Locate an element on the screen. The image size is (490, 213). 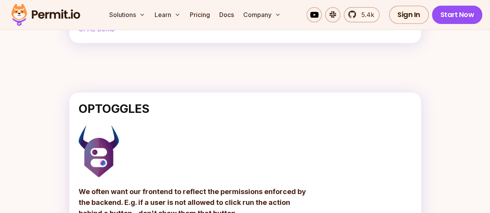
a: Start Now is located at coordinates (457, 15).